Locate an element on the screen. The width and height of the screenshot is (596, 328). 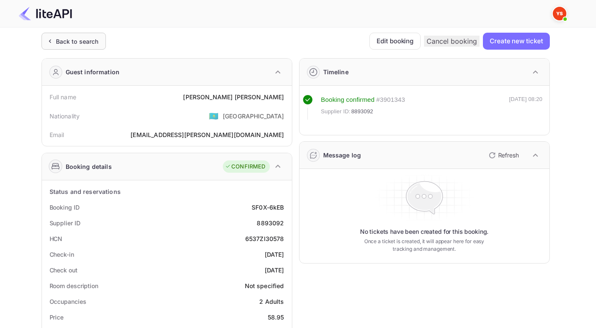
div: Timeline is located at coordinates (336, 72).